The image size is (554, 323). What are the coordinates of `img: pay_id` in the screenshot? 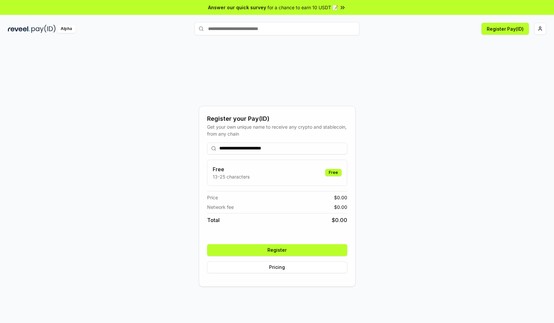 It's located at (44, 29).